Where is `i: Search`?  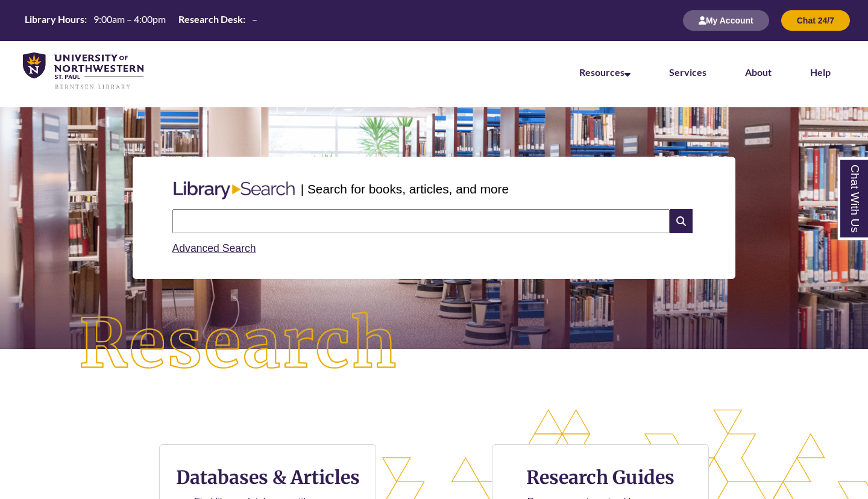
i: Search is located at coordinates (681, 221).